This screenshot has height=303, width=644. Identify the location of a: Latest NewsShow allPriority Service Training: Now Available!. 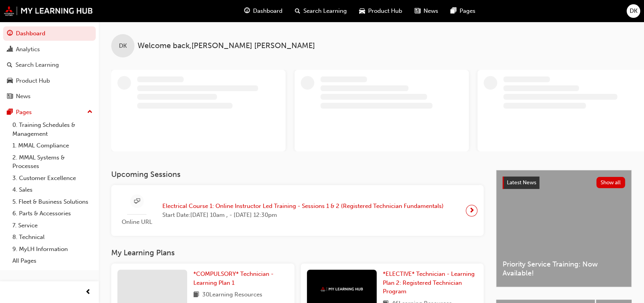
(564, 229).